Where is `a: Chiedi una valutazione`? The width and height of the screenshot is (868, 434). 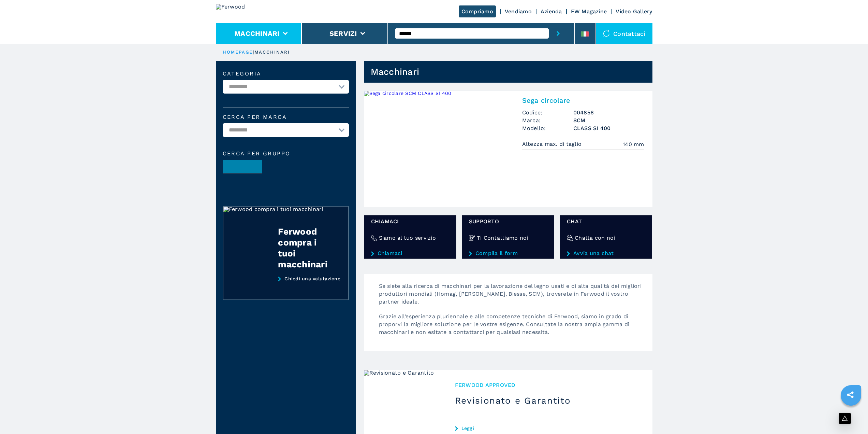
a: Chiedi una valutazione is located at coordinates (286, 288).